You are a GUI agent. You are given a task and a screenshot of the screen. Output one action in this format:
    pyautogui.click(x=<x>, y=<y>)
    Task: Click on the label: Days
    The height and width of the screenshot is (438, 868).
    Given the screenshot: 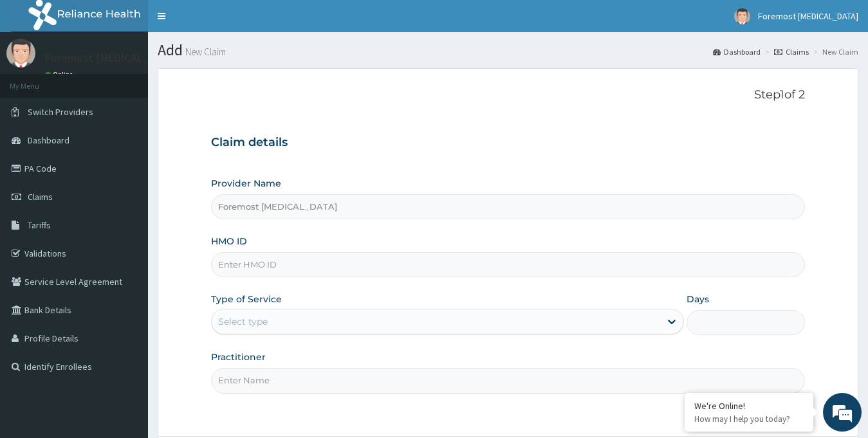 What is the action you would take?
    pyautogui.click(x=698, y=299)
    